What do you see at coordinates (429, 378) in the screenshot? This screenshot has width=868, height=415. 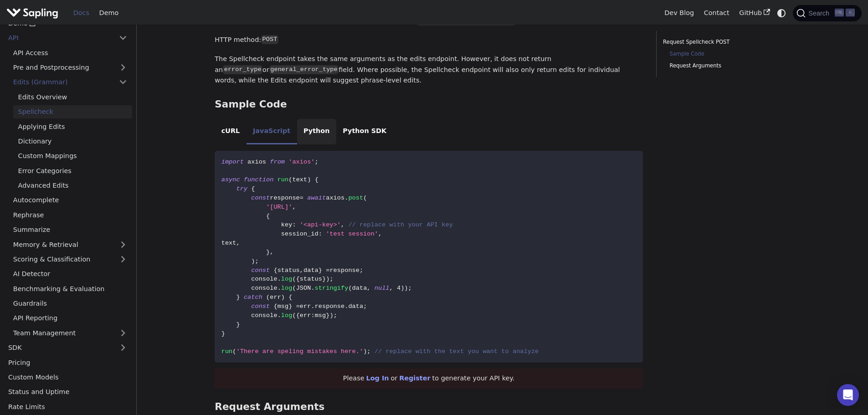 I see `div: Please or to generate your API key.` at bounding box center [429, 378].